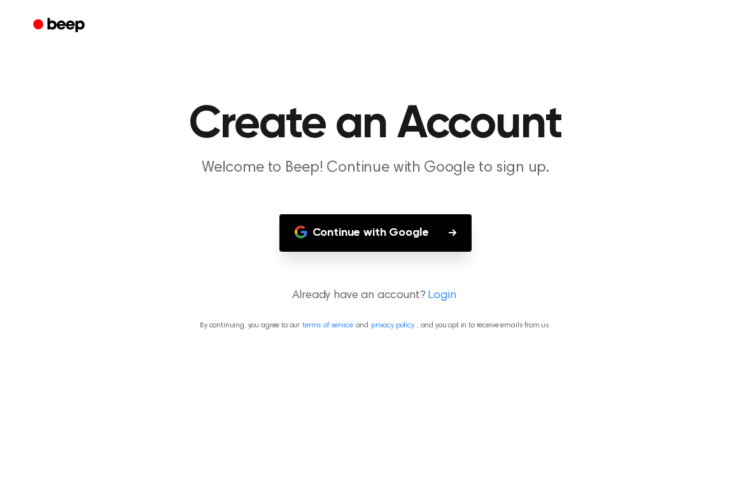 This screenshot has height=478, width=751. What do you see at coordinates (392, 326) in the screenshot?
I see `a: privacy policy` at bounding box center [392, 326].